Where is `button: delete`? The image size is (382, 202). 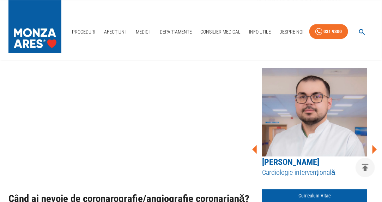 button: delete is located at coordinates (365, 167).